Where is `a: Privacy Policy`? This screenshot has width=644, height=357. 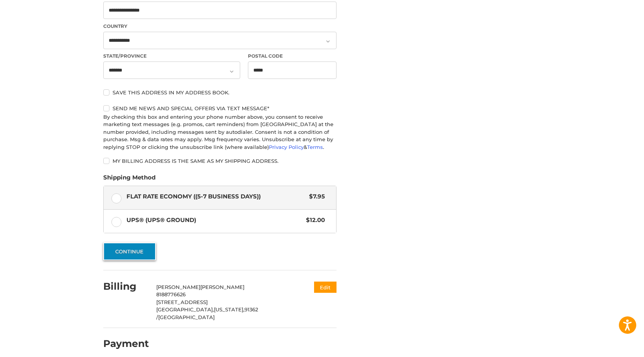
a: Privacy Policy is located at coordinates (286, 147).